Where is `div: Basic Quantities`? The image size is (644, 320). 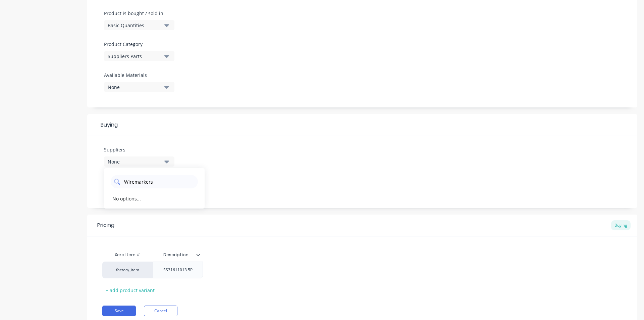 div: Basic Quantities is located at coordinates (134, 25).